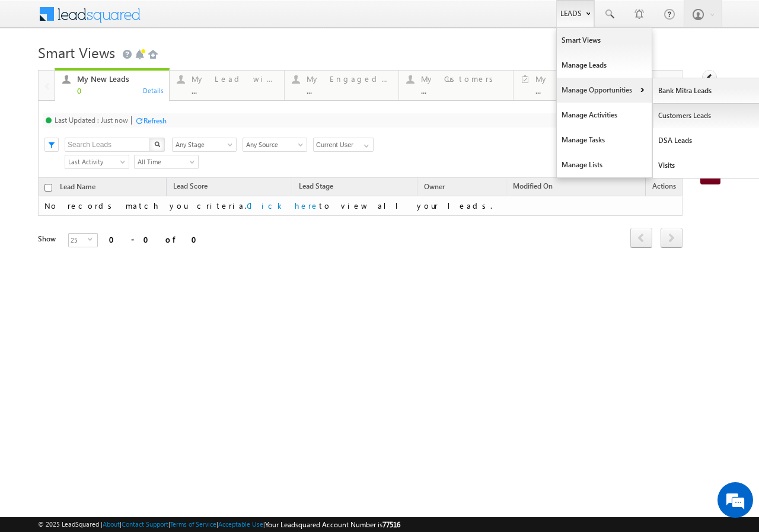  I want to click on span: Smart Views, so click(76, 52).